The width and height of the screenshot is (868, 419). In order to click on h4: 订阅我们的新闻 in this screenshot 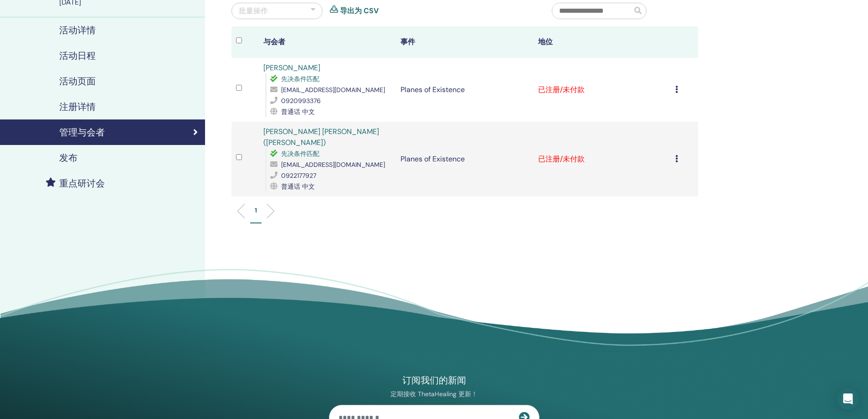, I will do `click(434, 380)`.